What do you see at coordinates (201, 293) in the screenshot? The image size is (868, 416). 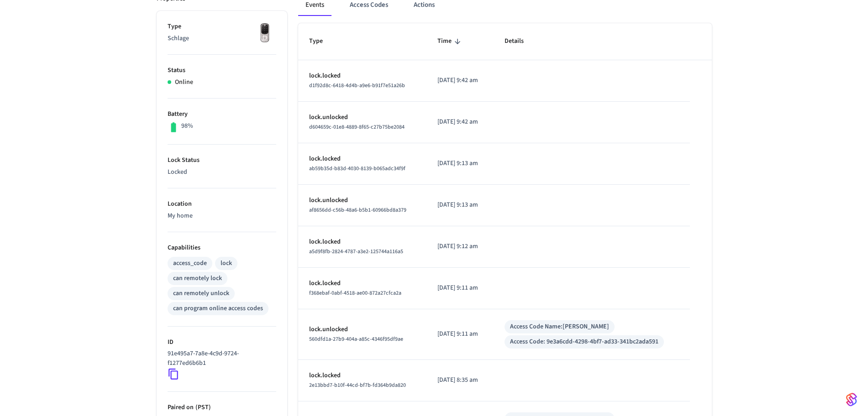 I see `div: can remotely unlock` at bounding box center [201, 293].